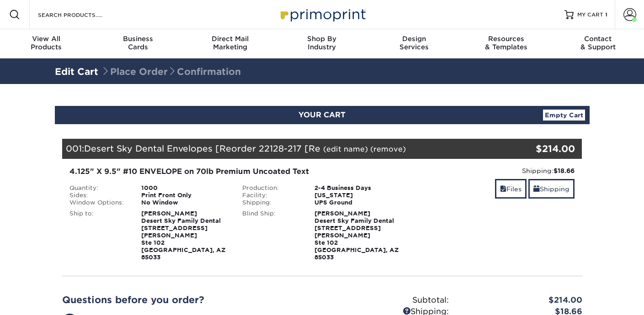 The height and width of the screenshot is (315, 644). I want to click on a: Edit Cart, so click(76, 72).